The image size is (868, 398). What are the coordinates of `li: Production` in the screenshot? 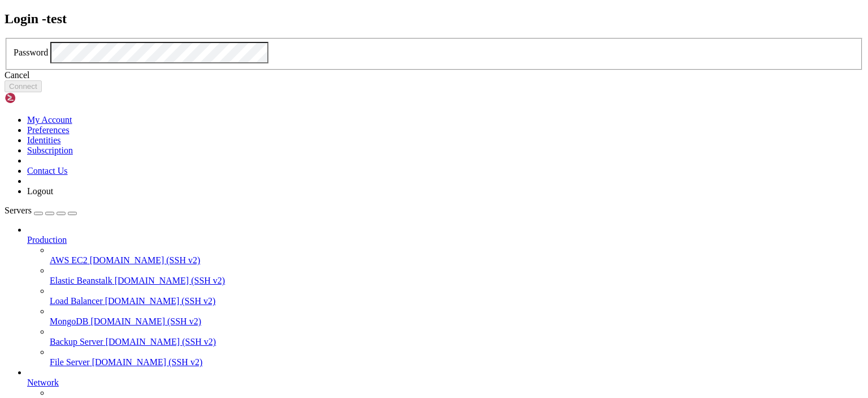 It's located at (445, 296).